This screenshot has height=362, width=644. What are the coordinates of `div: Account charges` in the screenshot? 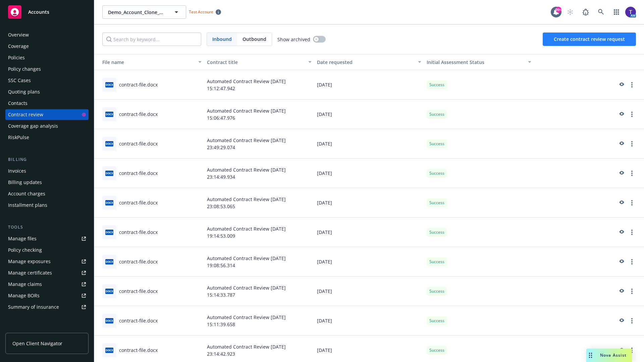 It's located at (27, 194).